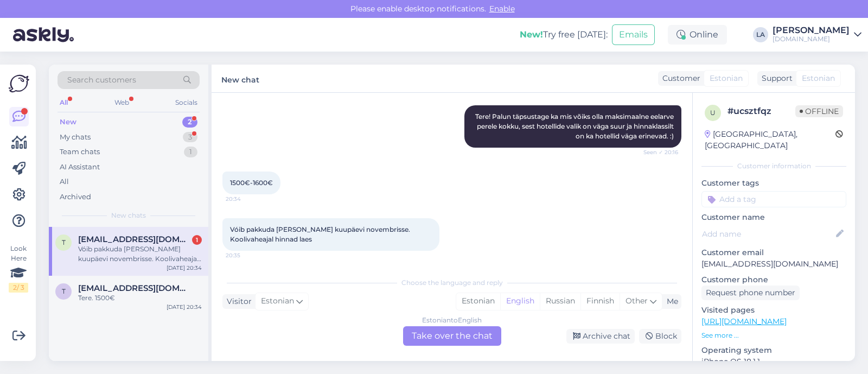 This screenshot has width=868, height=374. I want to click on div: Archived, so click(75, 197).